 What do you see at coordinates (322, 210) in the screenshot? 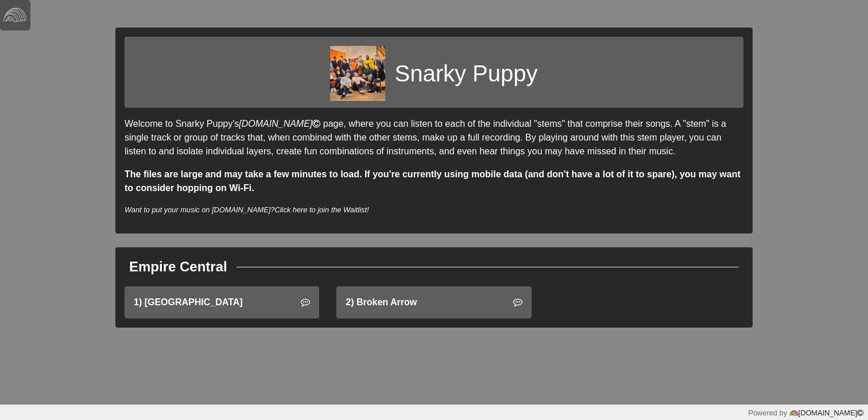
I see `a: Click here to join the Waitlist!` at bounding box center [322, 210].